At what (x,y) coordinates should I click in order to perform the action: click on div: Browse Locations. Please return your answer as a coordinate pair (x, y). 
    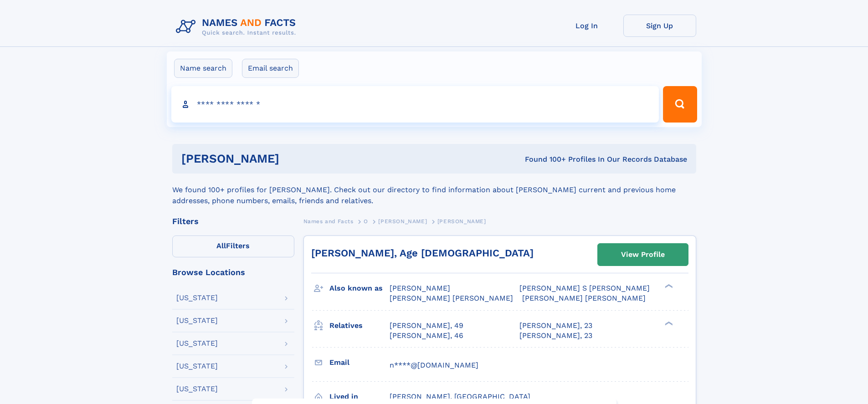
    Looking at the image, I should click on (233, 272).